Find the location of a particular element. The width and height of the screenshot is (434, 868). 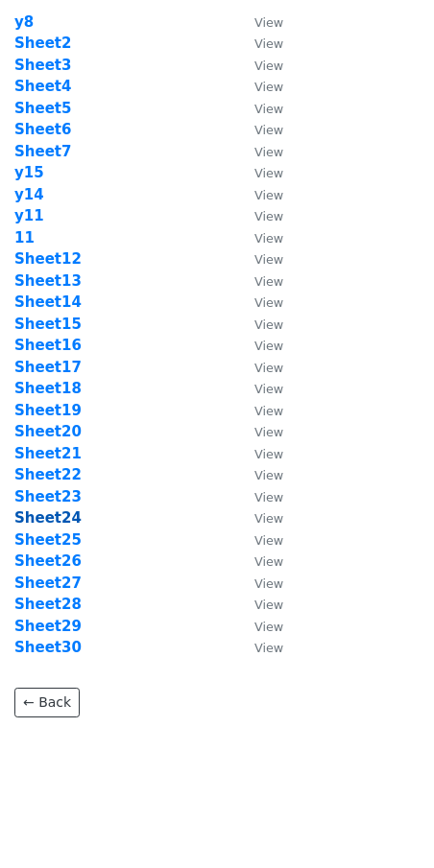

strong: Sheet27 is located at coordinates (48, 583).